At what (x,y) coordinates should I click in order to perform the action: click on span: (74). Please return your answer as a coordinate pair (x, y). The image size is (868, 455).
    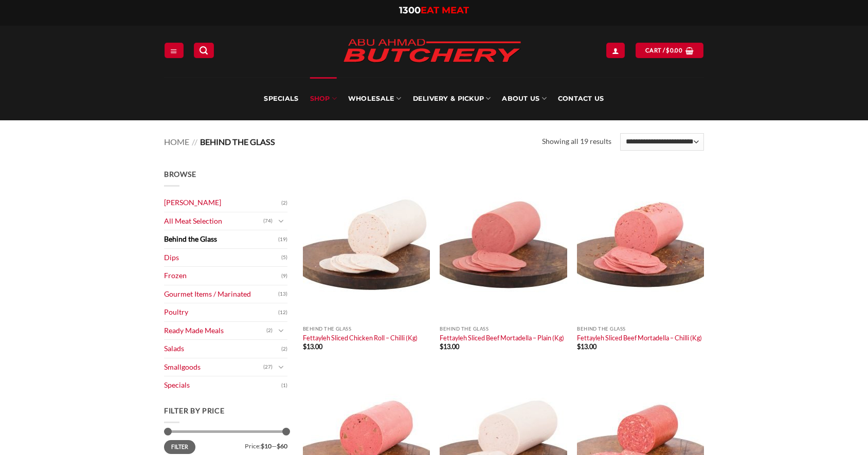
    Looking at the image, I should click on (268, 221).